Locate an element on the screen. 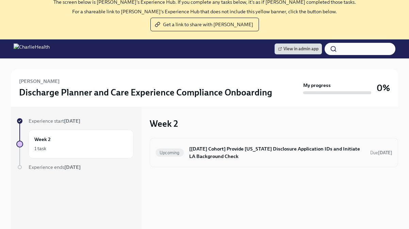 This screenshot has width=409, height=229. h6: Week 2 is located at coordinates (43, 140).